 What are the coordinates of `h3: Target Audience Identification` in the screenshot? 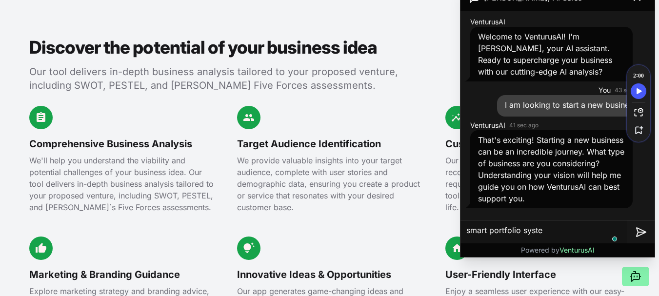 It's located at (329, 144).